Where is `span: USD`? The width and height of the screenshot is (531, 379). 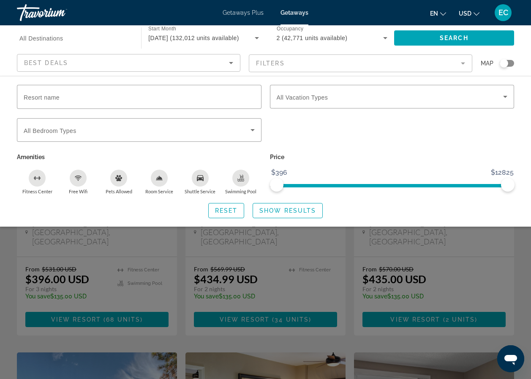 span: USD is located at coordinates (465, 14).